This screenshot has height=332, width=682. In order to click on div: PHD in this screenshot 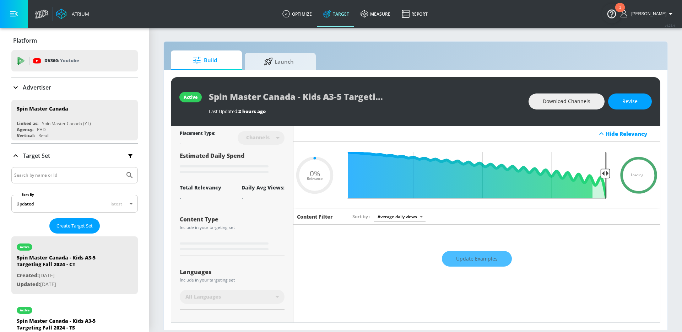, I will do `click(41, 129)`.